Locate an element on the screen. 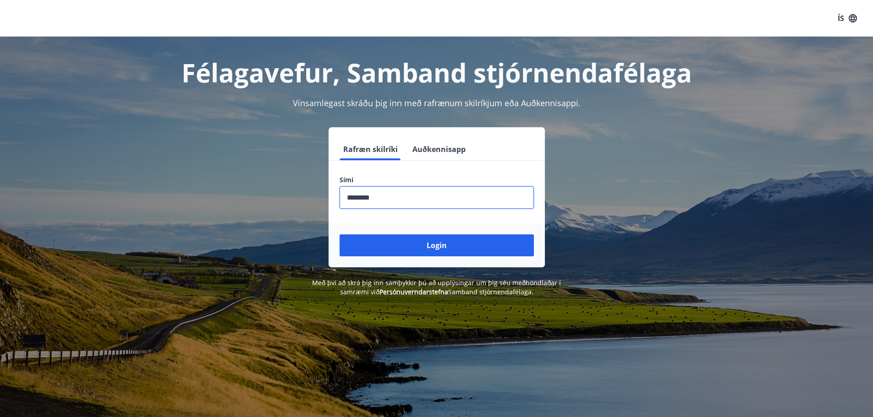 The width and height of the screenshot is (873, 417). button: Rafræn skilríki is located at coordinates (370, 149).